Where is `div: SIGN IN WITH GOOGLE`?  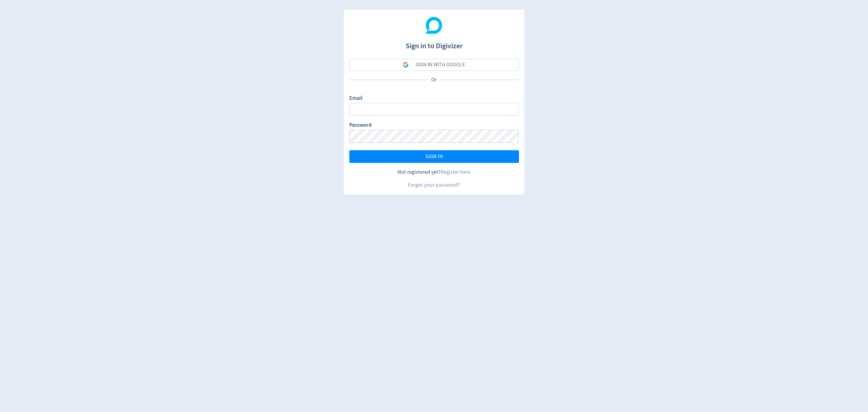 div: SIGN IN WITH GOOGLE is located at coordinates (440, 65).